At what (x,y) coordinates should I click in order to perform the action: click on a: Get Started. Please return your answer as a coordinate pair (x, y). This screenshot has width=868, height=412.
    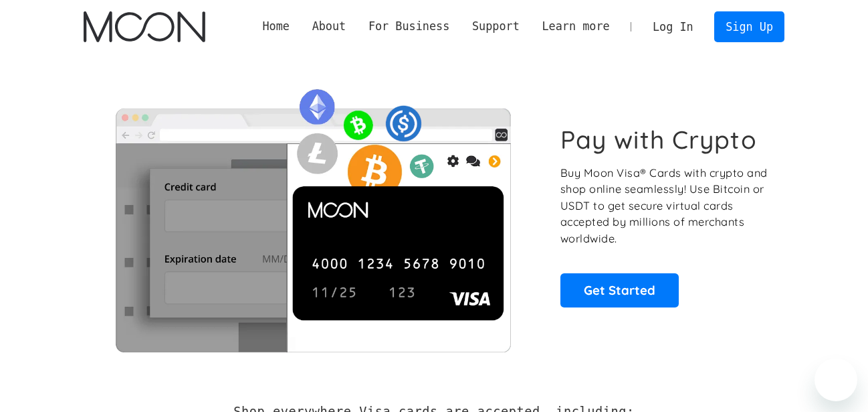
    Looking at the image, I should click on (619, 290).